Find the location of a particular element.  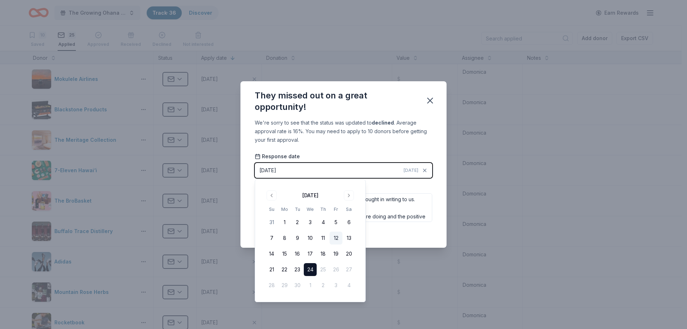

button: 13 is located at coordinates (349, 238).